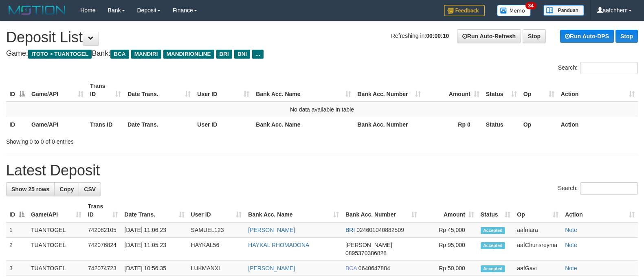 The image size is (644, 280). I want to click on img: Button%20Memo.svg, so click(514, 11).